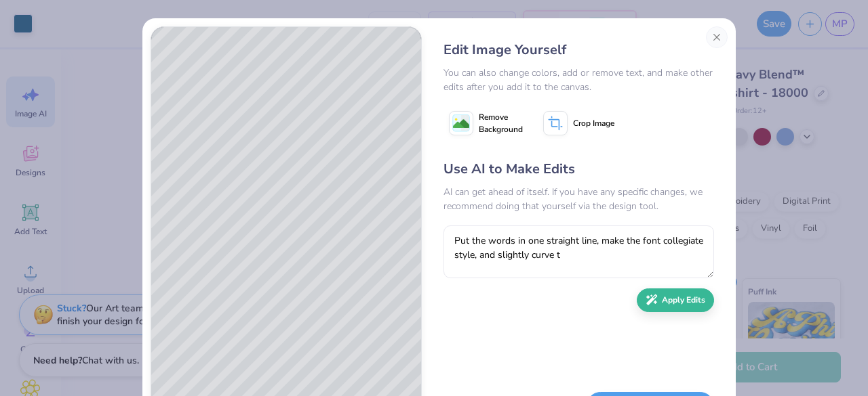  Describe the element at coordinates (578, 50) in the screenshot. I see `div: Edit Image Yourself` at that location.